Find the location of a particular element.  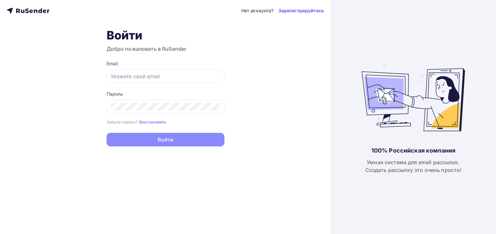

a: Зарегистрируйтесь is located at coordinates (301, 11).